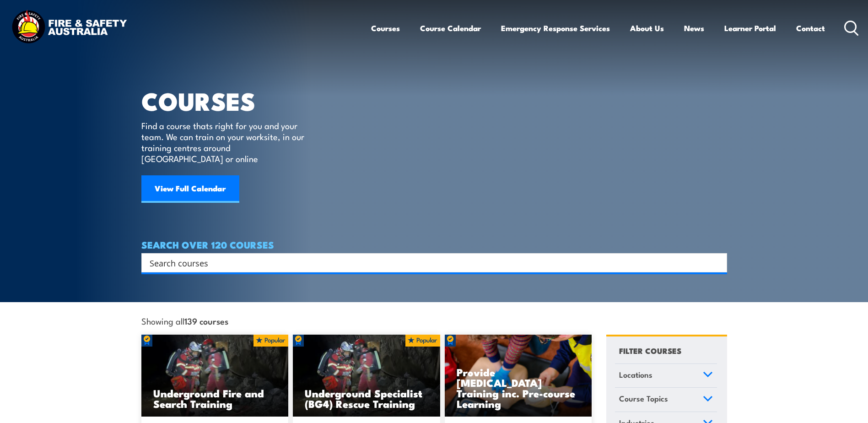 This screenshot has width=868, height=423. Describe the element at coordinates (367, 398) in the screenshot. I see `h3: Underground Specialist (BG4) Rescue Training` at that location.